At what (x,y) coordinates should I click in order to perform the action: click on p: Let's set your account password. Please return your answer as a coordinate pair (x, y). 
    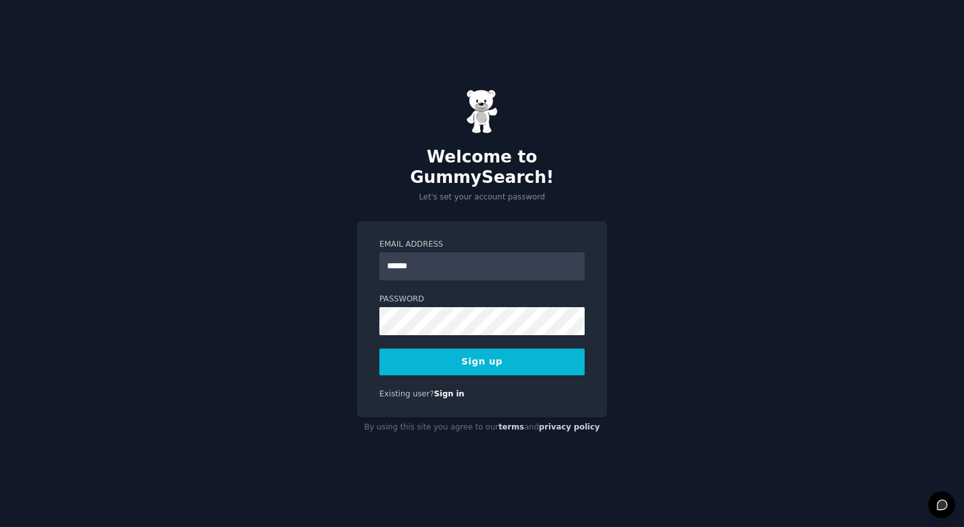
    Looking at the image, I should click on (482, 198).